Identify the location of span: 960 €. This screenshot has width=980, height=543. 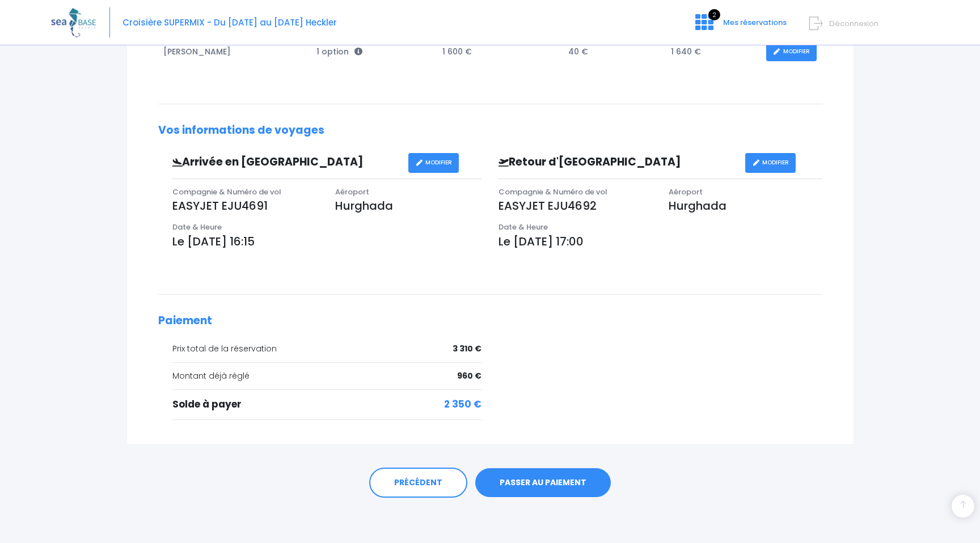
(469, 376).